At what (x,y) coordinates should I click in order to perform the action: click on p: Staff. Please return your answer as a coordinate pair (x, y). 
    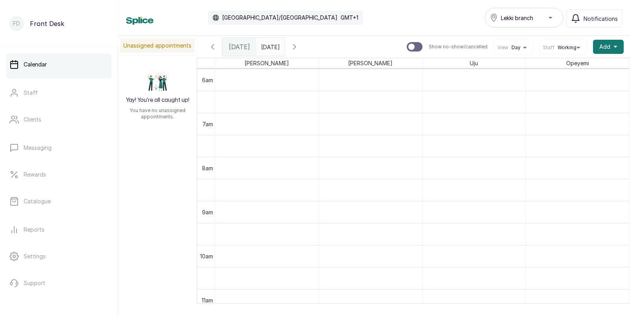
    Looking at the image, I should click on (31, 93).